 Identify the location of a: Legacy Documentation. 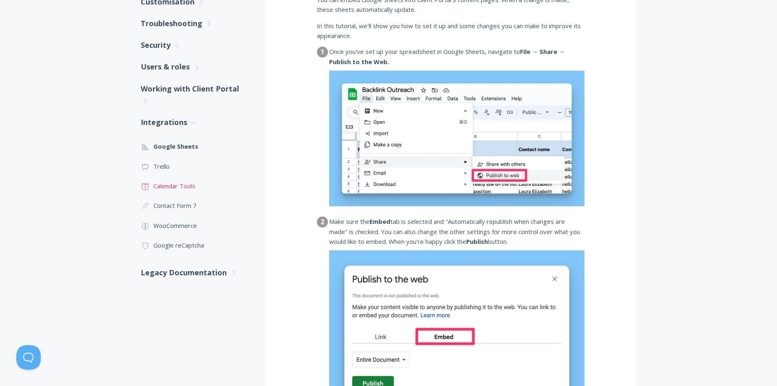
(195, 272).